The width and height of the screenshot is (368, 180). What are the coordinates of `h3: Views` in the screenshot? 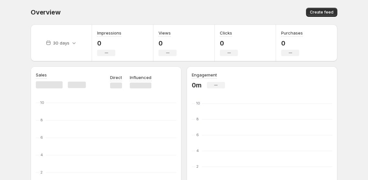 It's located at (165, 33).